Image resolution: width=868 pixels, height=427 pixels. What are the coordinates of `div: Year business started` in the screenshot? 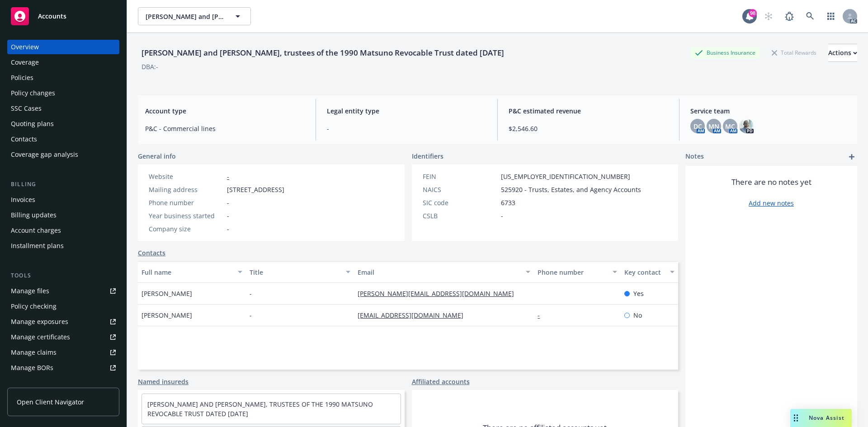 It's located at (186, 216).